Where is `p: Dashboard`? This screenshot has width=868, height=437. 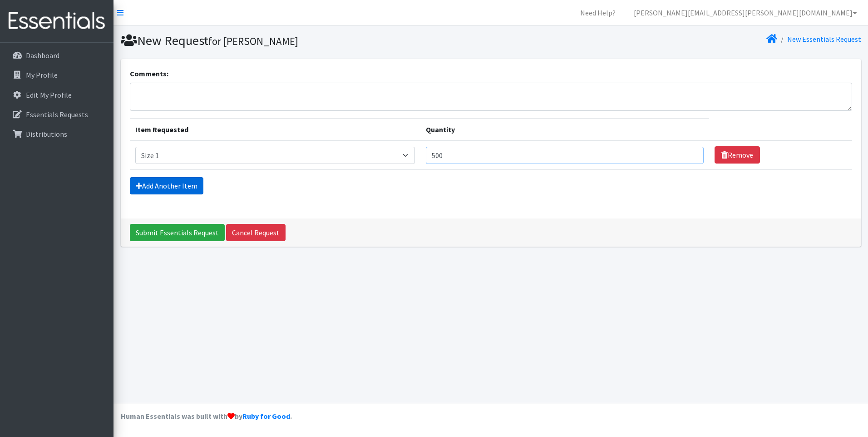
p: Dashboard is located at coordinates (43, 55).